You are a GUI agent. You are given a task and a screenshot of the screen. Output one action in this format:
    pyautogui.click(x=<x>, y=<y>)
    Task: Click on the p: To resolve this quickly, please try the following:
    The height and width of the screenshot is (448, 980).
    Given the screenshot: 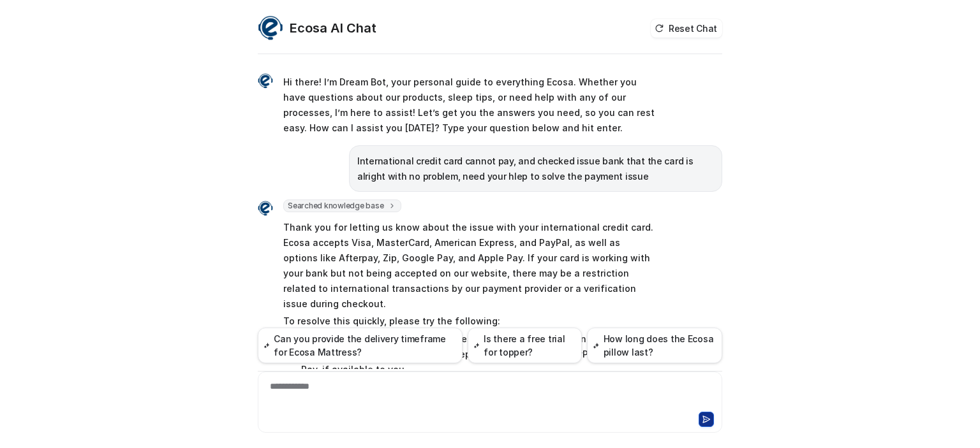 What is the action you would take?
    pyautogui.click(x=469, y=321)
    